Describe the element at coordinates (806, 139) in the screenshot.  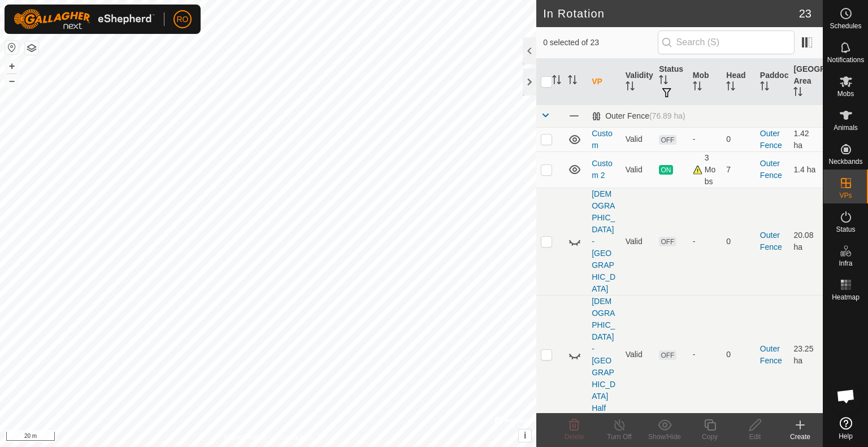
I see `td: 1.42 ha` at that location.